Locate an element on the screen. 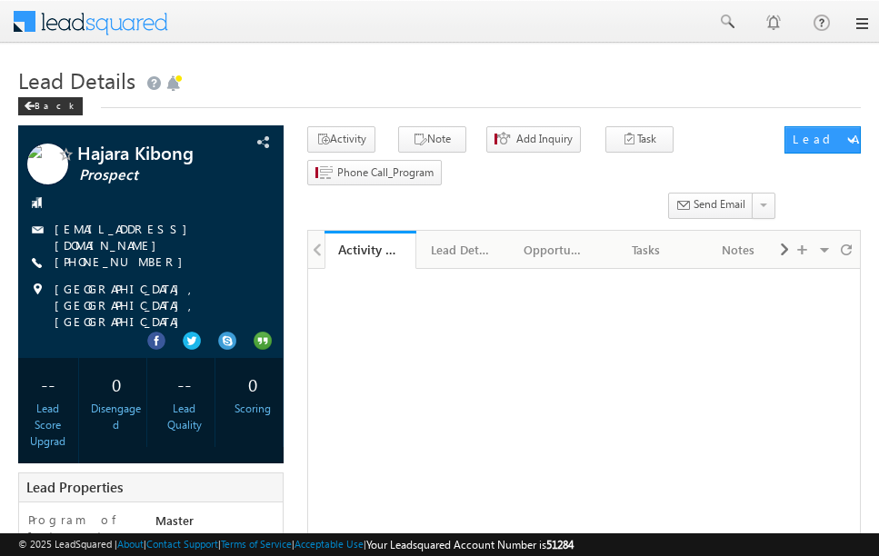 The width and height of the screenshot is (879, 556). span: Prospect is located at coordinates (159, 175).